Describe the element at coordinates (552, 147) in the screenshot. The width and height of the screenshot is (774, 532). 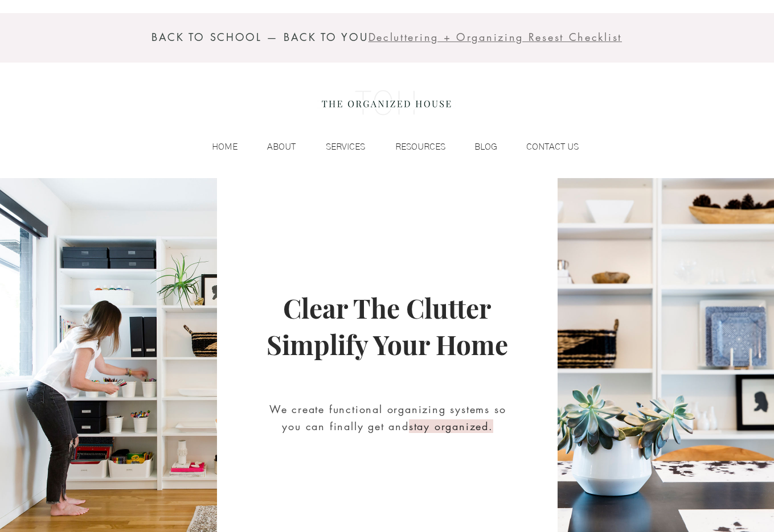
I see `p: CONTACT US` at that location.